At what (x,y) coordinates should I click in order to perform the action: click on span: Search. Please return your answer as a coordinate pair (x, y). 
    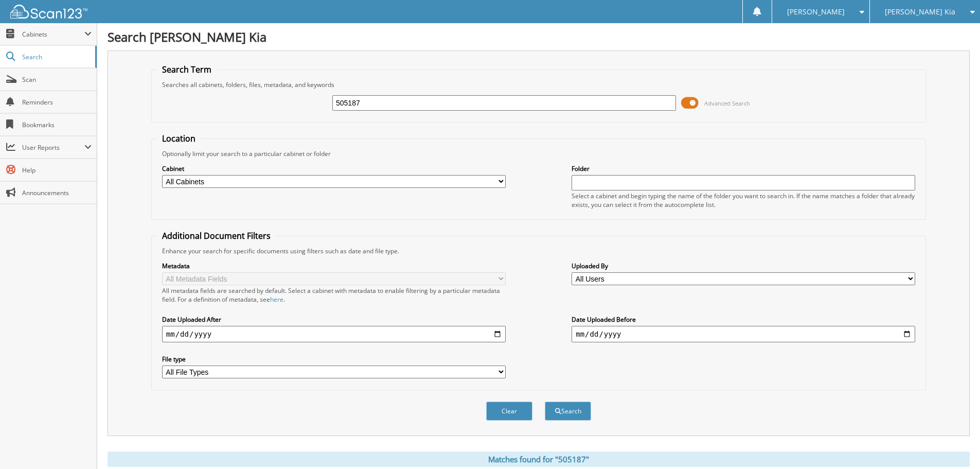
    Looking at the image, I should click on (56, 57).